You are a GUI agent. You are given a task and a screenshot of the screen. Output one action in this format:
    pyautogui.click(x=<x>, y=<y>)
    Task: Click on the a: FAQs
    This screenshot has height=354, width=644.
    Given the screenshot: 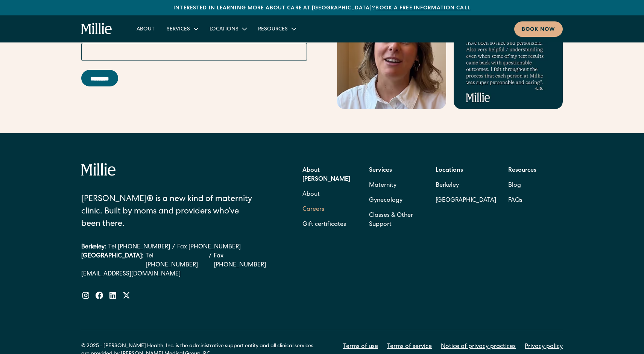 What is the action you would take?
    pyautogui.click(x=515, y=201)
    